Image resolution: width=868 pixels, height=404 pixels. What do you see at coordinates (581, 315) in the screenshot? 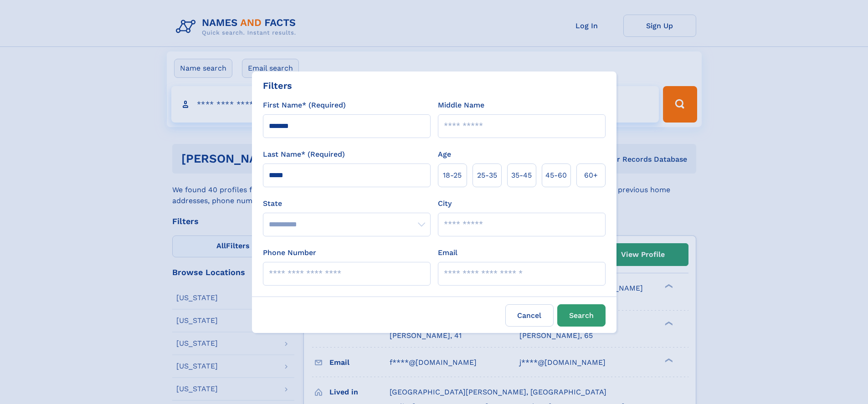
I see `button: Search` at bounding box center [581, 315].